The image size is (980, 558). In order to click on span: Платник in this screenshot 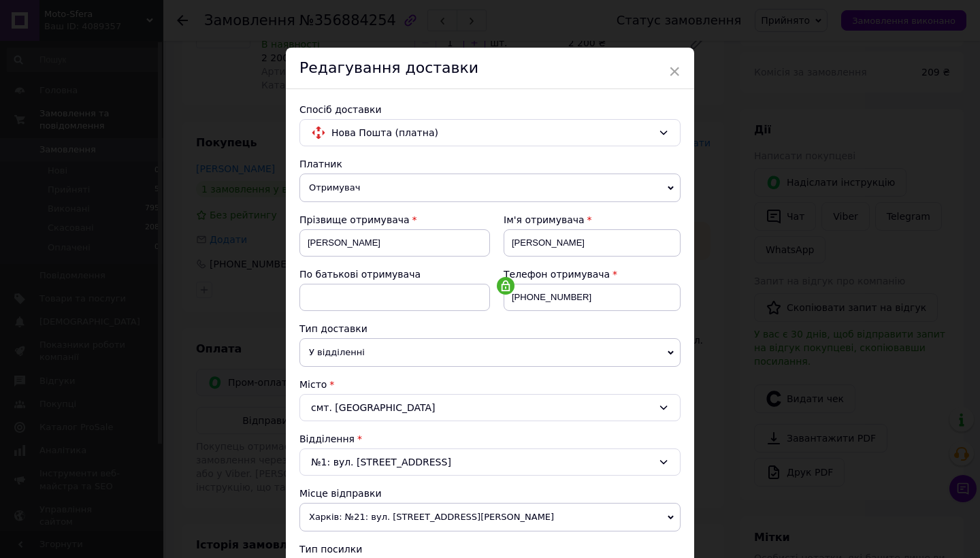, I will do `click(321, 164)`.